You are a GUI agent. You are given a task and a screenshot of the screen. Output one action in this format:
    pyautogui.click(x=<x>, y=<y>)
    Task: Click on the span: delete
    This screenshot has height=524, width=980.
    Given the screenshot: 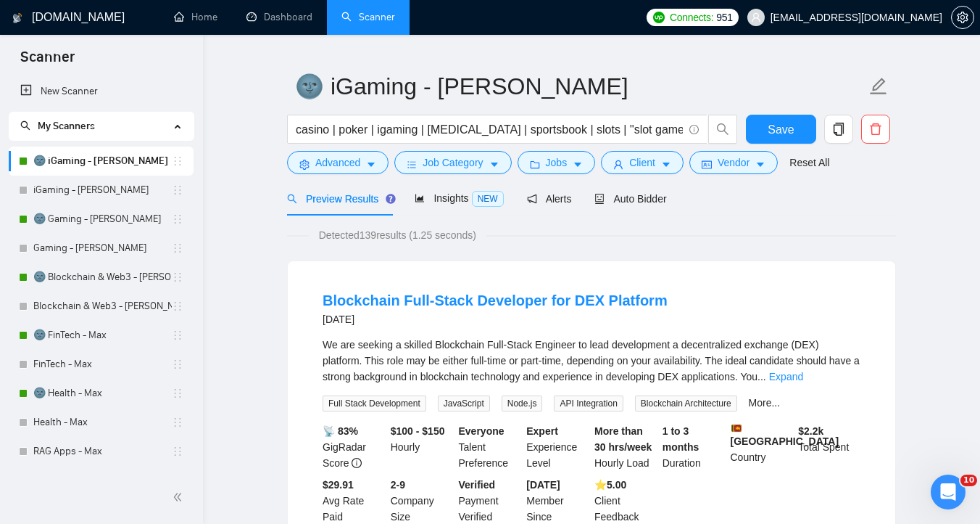 What is the action you would take?
    pyautogui.click(x=875, y=129)
    